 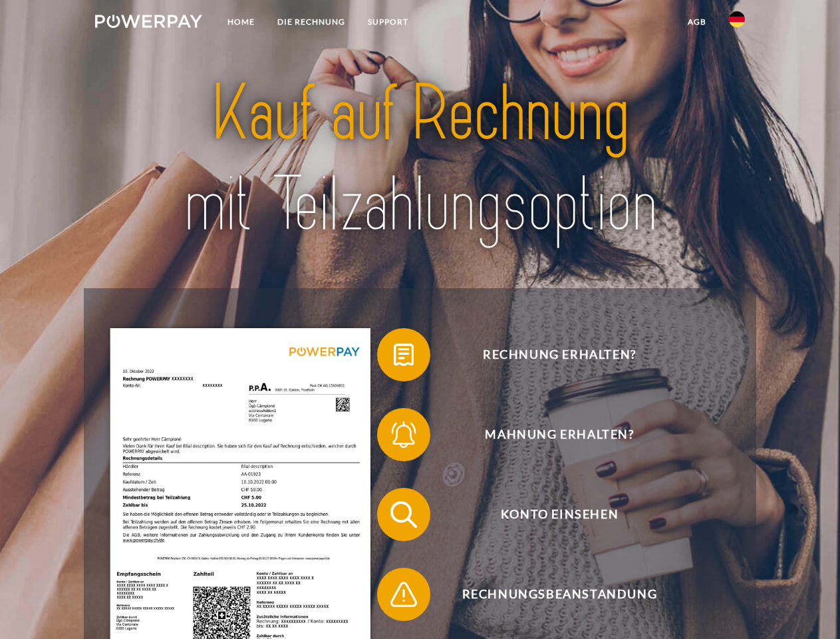 What do you see at coordinates (697, 22) in the screenshot?
I see `a: agb` at bounding box center [697, 22].